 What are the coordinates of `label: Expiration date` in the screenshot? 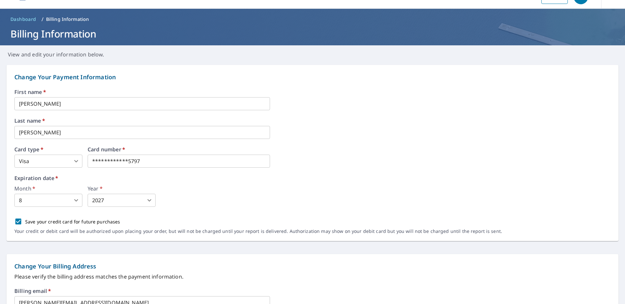 It's located at (312, 178).